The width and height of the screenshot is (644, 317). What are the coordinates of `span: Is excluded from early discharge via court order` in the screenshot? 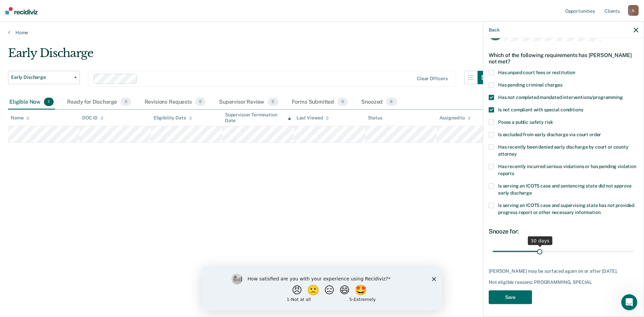 It's located at (549, 135).